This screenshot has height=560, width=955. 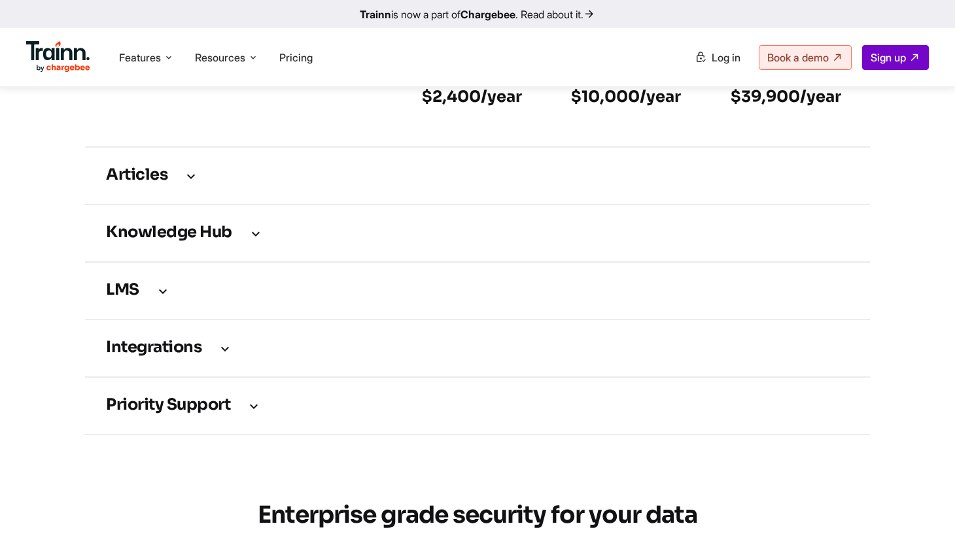 What do you see at coordinates (477, 119) in the screenshot?
I see `h3: Guides creation` at bounding box center [477, 119].